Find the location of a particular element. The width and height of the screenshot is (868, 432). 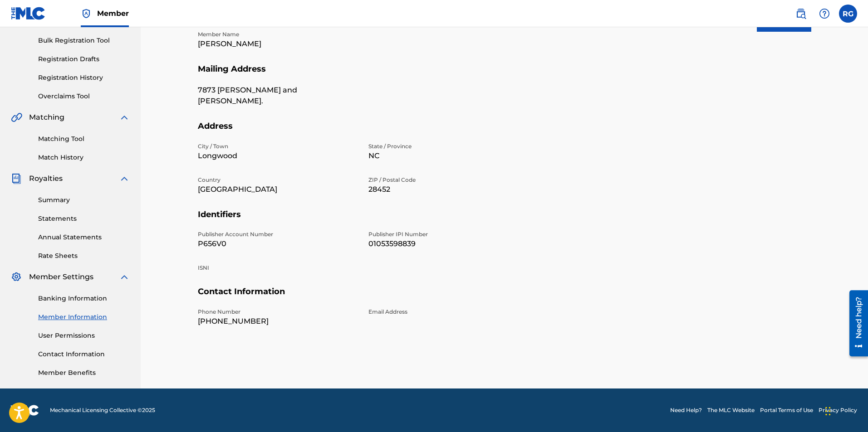

a: Overclaims Tool is located at coordinates (84, 96).